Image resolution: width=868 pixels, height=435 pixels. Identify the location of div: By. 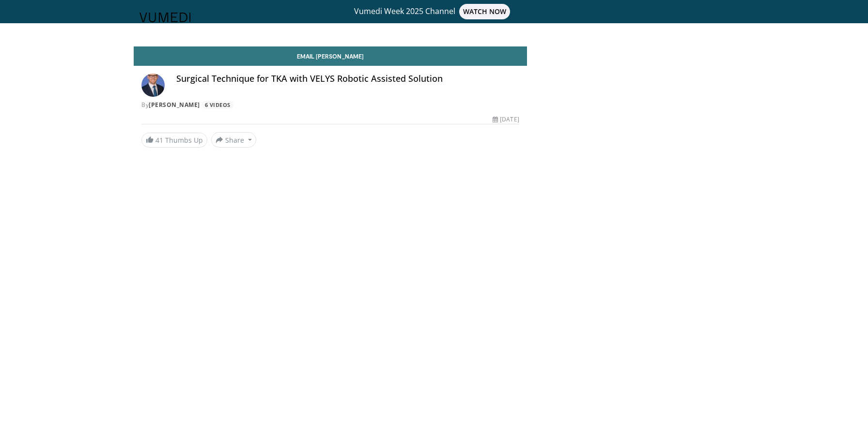
(330, 105).